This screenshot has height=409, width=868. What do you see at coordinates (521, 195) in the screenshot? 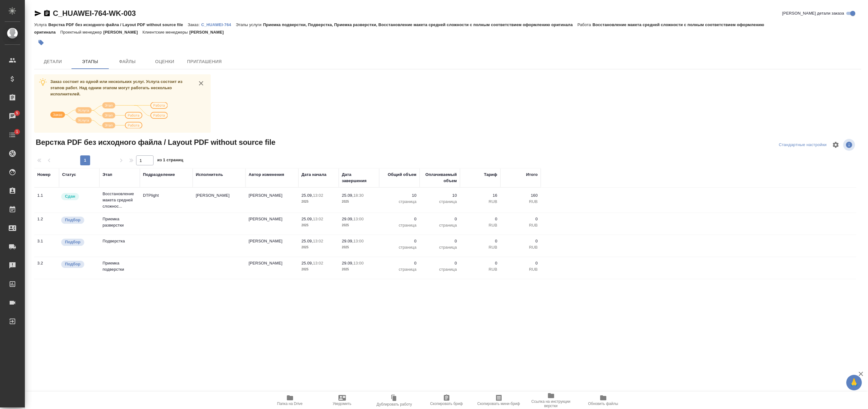
I see `p: 160` at bounding box center [521, 195].